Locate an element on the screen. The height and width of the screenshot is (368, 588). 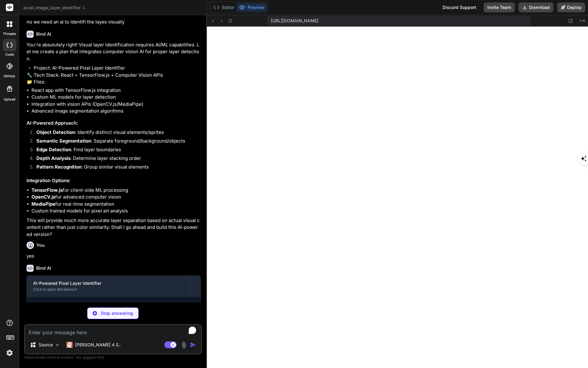
label: threads is located at coordinates (9, 34).